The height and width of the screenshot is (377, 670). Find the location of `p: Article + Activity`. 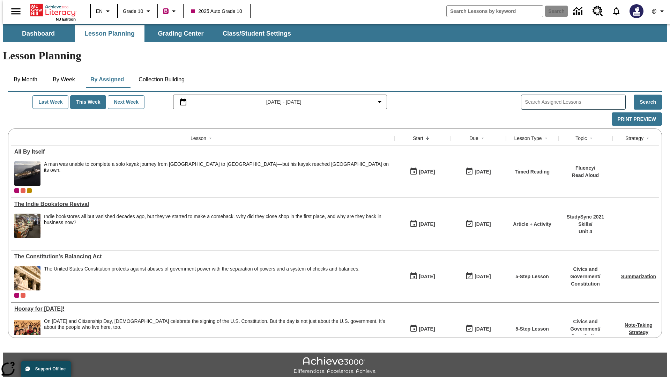

p: Article + Activity is located at coordinates (533, 224).